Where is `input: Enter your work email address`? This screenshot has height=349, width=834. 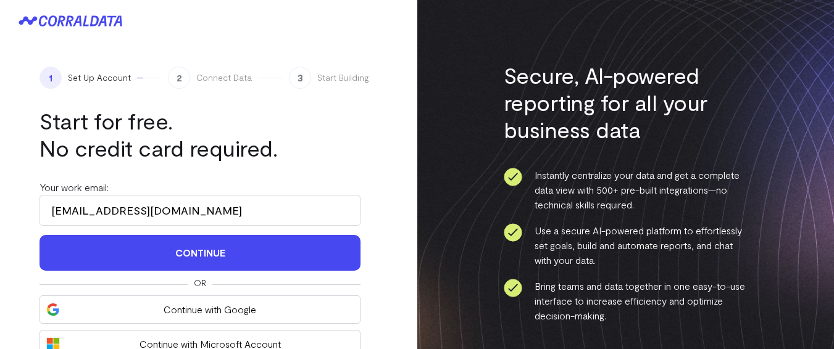 input: Enter your work email address is located at coordinates (200, 211).